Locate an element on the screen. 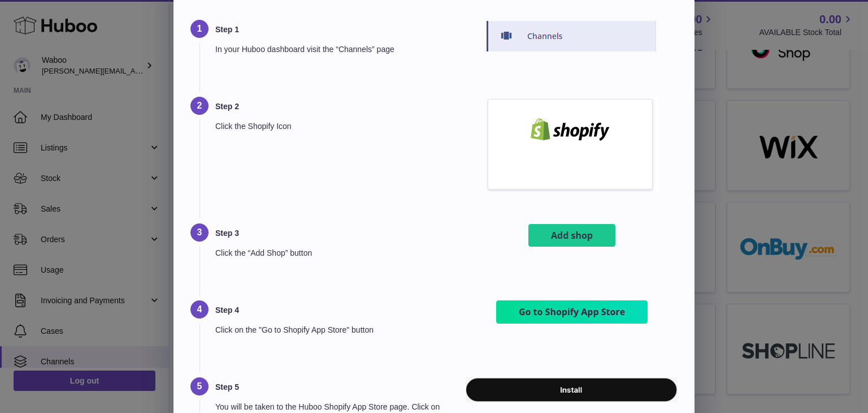 Image resolution: width=868 pixels, height=413 pixels. h3: Step 2 is located at coordinates (333, 107).